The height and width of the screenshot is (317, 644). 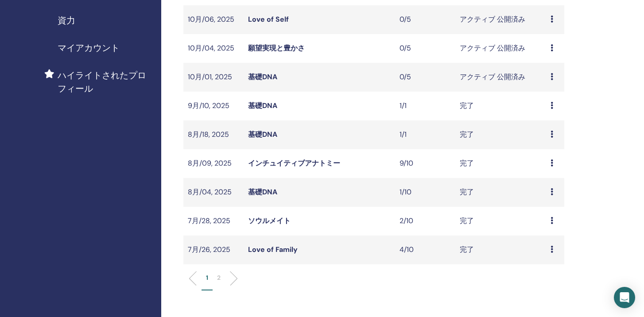 I want to click on td: 1/10, so click(x=425, y=192).